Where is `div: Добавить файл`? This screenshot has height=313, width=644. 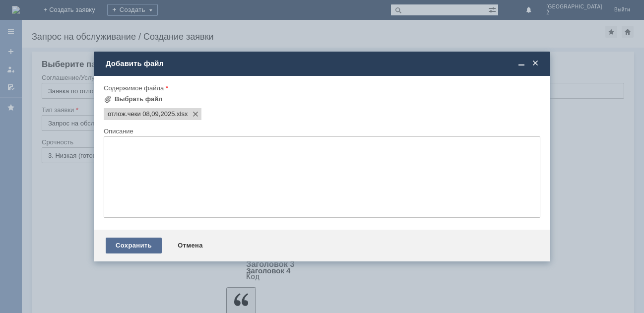 div: Добавить файл is located at coordinates (323, 64).